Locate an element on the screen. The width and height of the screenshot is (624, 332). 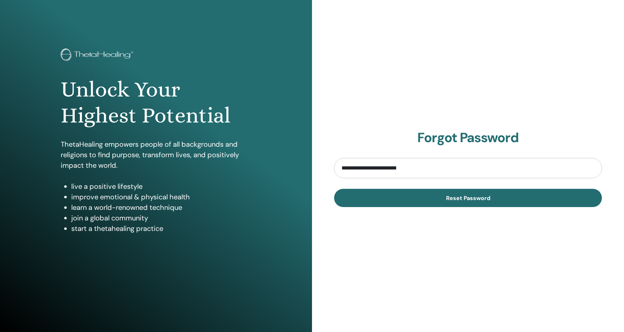
li: improve emotional & physical health is located at coordinates (161, 197).